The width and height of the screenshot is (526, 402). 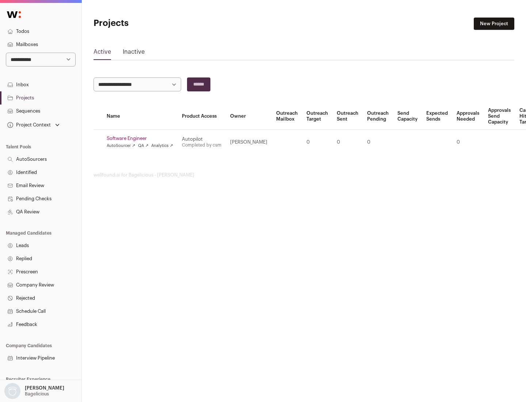 I want to click on a: Completed by csm, so click(x=202, y=145).